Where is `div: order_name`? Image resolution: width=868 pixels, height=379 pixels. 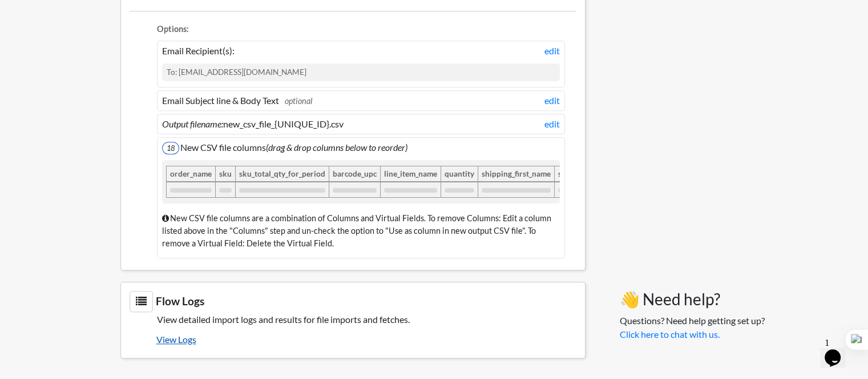 div: order_name is located at coordinates (191, 174).